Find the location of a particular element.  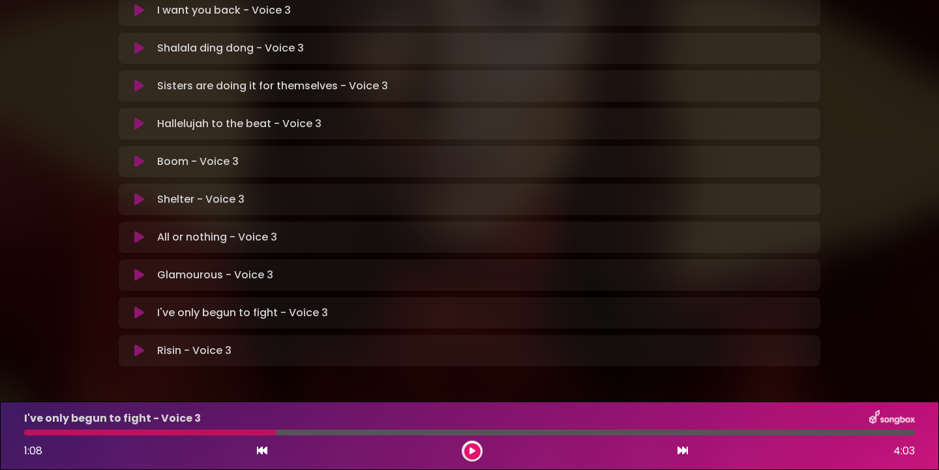

p: Shelter - Voice 3 is located at coordinates (201, 200).